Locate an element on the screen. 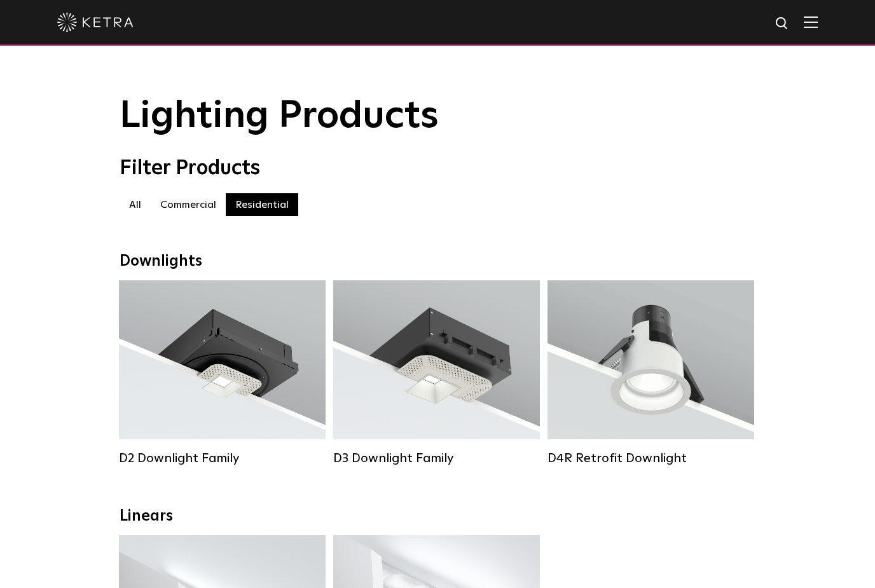 The width and height of the screenshot is (875, 588). label: Commercial is located at coordinates (188, 205).